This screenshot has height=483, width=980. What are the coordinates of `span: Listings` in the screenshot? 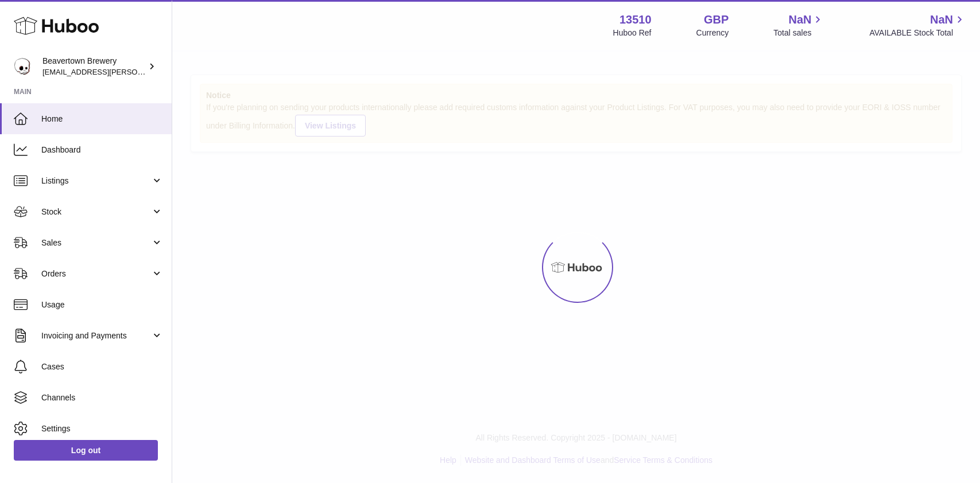 It's located at (96, 181).